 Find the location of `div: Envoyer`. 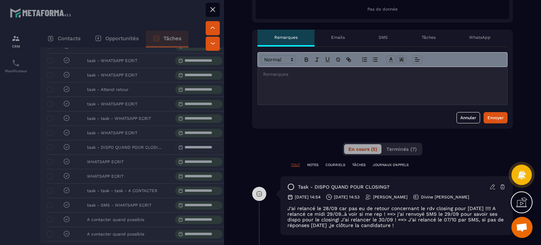

div: Envoyer is located at coordinates (496, 118).